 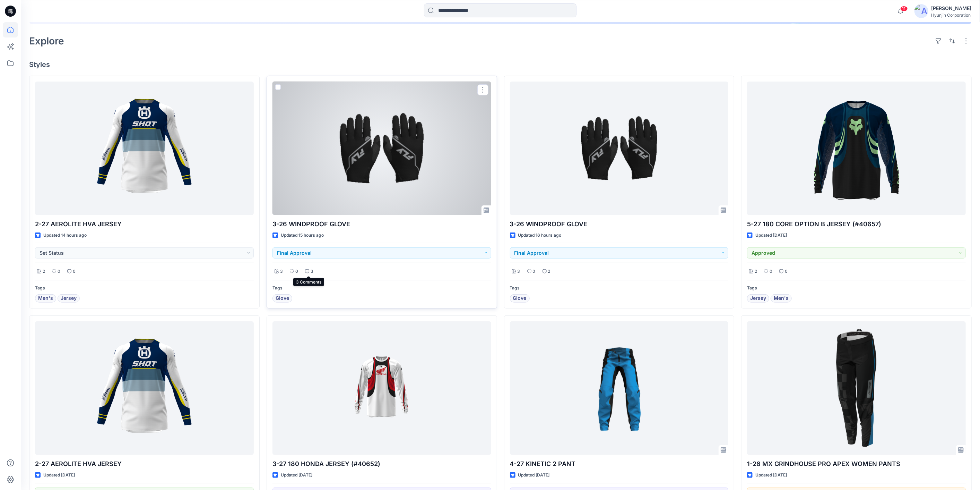 I want to click on p: Updated 15 hours ago, so click(x=302, y=235).